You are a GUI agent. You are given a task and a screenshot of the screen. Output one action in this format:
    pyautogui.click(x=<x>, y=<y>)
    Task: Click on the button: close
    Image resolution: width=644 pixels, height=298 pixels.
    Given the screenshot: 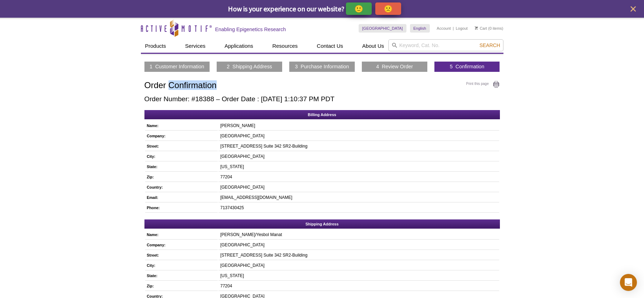 What is the action you would take?
    pyautogui.click(x=634, y=9)
    